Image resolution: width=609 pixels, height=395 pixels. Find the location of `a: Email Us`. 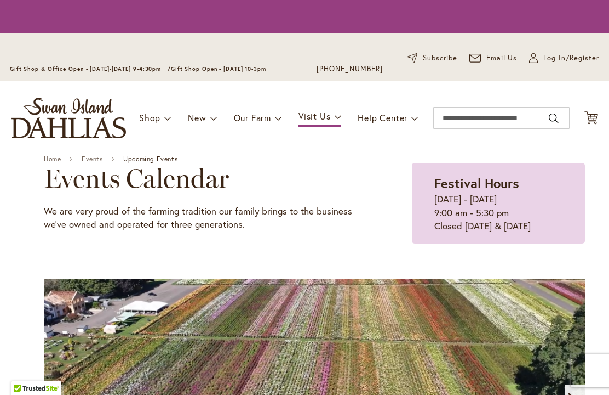

a: Email Us is located at coordinates (494, 58).